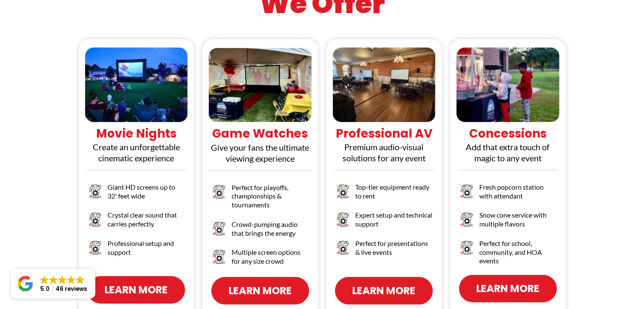 The image size is (644, 309). What do you see at coordinates (508, 147) in the screenshot?
I see `p: Add that extra touch of` at bounding box center [508, 147].